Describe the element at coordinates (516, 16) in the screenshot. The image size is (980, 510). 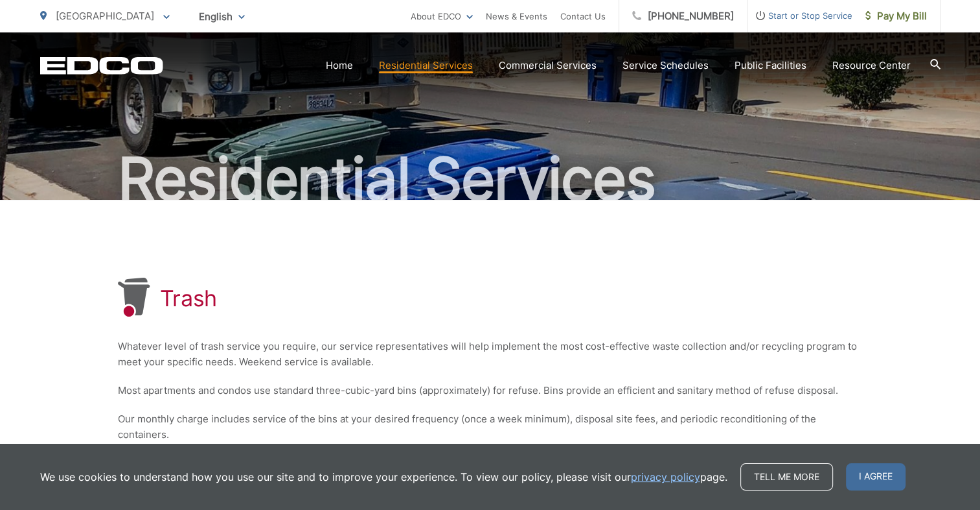
I see `a: News & Events` at that location.